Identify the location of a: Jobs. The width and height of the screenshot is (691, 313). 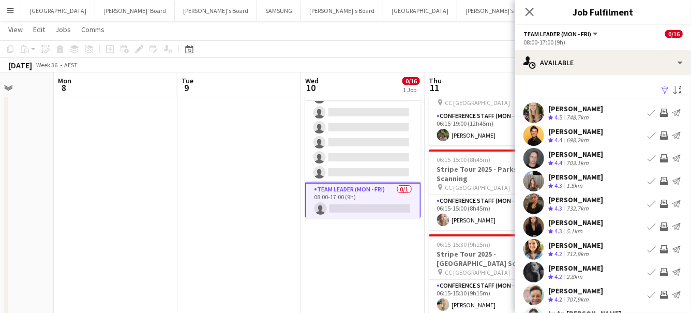
(63, 29).